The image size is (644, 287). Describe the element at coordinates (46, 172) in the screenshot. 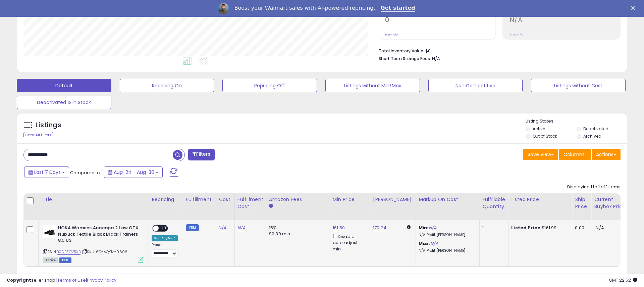

I see `button: Last 7 Days` at that location.